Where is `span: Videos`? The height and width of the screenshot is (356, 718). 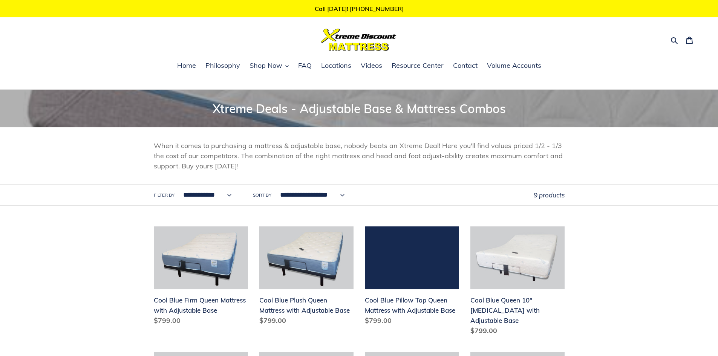
span: Videos is located at coordinates (371, 66).